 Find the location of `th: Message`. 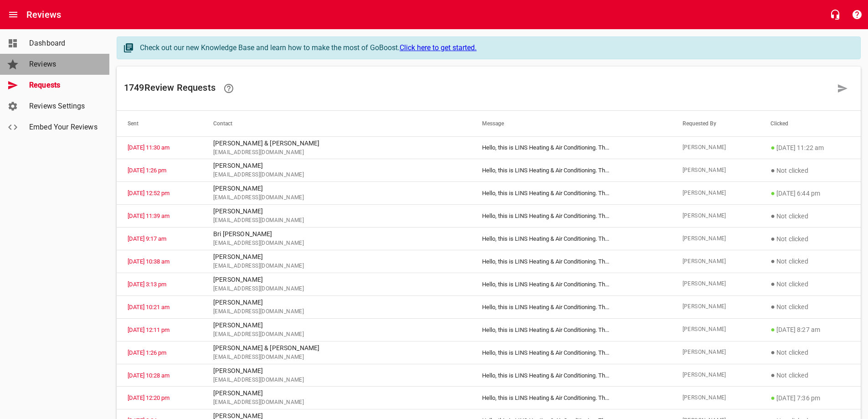

th: Message is located at coordinates (571, 123).